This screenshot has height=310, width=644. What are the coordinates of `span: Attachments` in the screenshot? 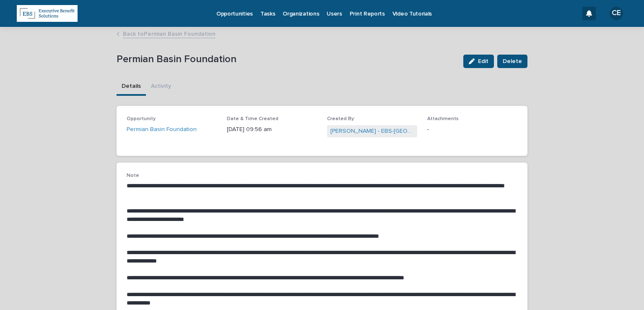 It's located at (443, 119).